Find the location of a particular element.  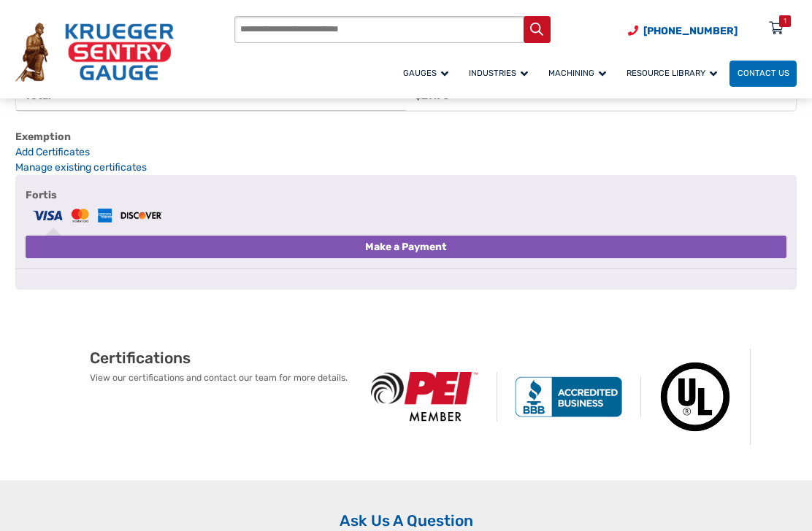

img: Underwriters Laboratories is located at coordinates (696, 397).